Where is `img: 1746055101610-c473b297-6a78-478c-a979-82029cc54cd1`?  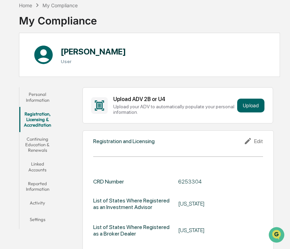 img: 1746055101610-c473b297-6a78-478c-a979-82029cc54cd1 is located at coordinates (13, 59).